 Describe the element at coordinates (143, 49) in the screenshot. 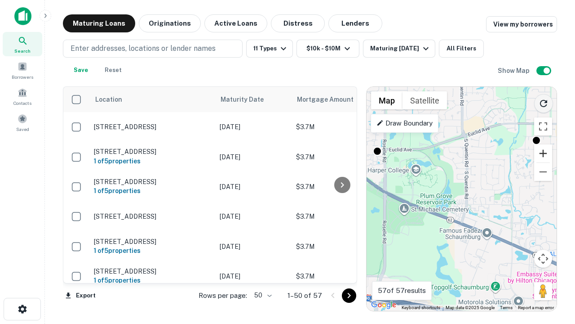

I see `p: Enter addresses, locations or lender names` at that location.